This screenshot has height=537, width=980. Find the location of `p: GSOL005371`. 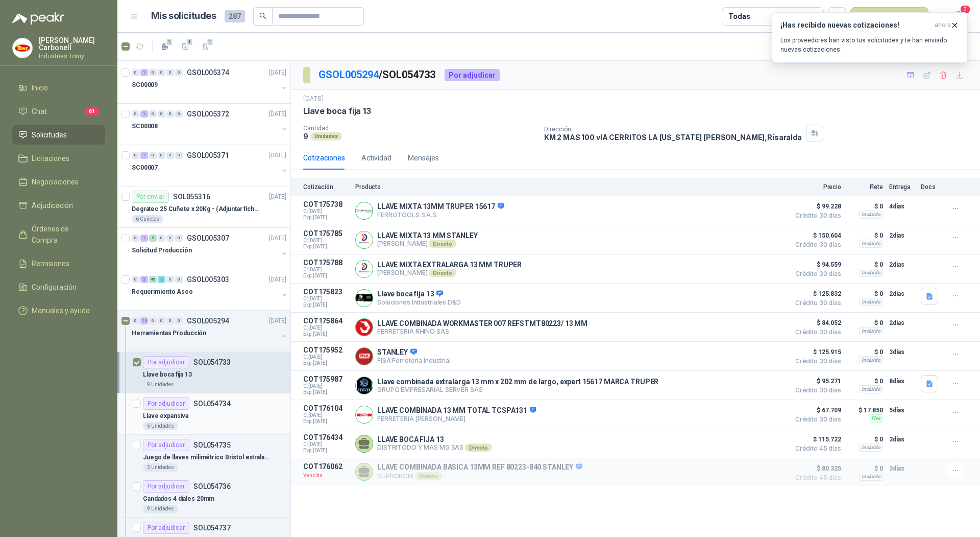

p: GSOL005371 is located at coordinates (208, 156).